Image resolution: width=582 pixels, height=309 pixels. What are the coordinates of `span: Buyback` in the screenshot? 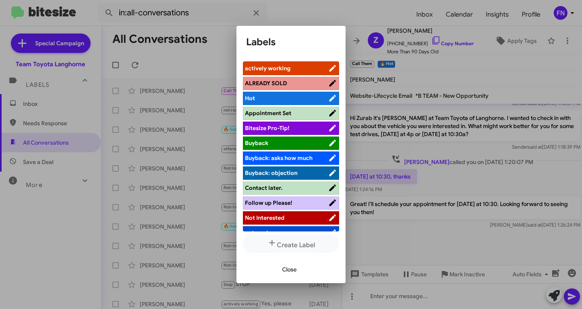 It's located at (257, 143).